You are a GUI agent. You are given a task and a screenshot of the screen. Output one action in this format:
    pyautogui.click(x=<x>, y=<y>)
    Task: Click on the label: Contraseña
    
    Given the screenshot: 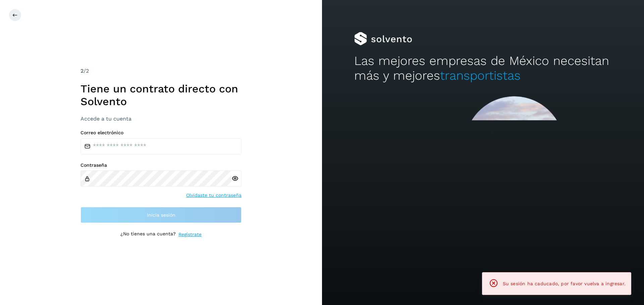 What is the action you would take?
    pyautogui.click(x=161, y=165)
    